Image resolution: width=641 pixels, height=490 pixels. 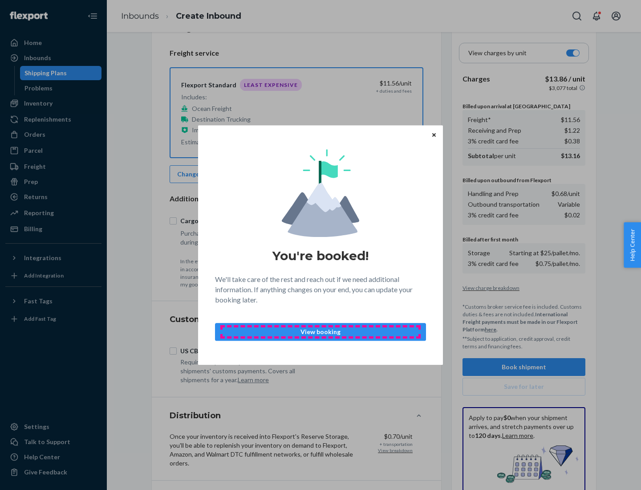 What do you see at coordinates (320, 193) in the screenshot?
I see `img: svg+xml,%3Csvg%20viewBox%3D%220%200%20174%20197%22%20fill%3D%22none%22%20xmlns%3D%22http%3A%2F%2F...` at bounding box center [320, 193].